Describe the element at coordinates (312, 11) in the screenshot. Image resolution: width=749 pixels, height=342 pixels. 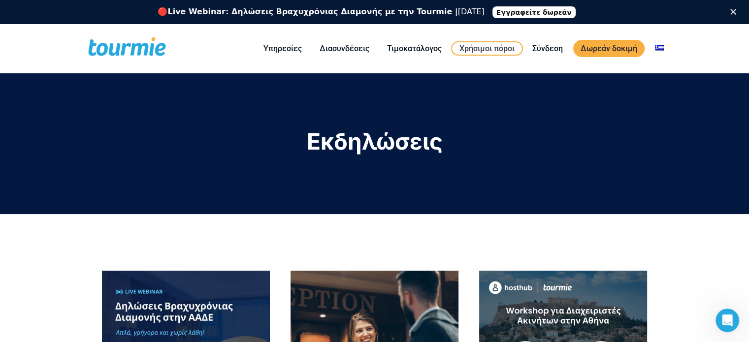
I see `b: Live Webinar: Δηλώσεις Βραχυχρόνιας Διαμονής με την Tourmie |` at that location.